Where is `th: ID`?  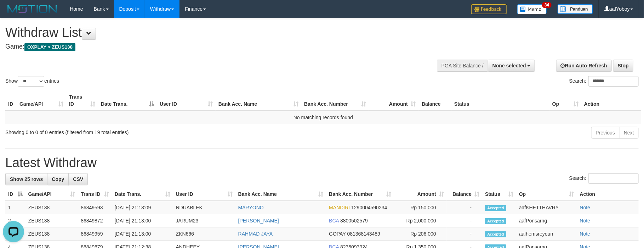
th: ID is located at coordinates (11, 100).